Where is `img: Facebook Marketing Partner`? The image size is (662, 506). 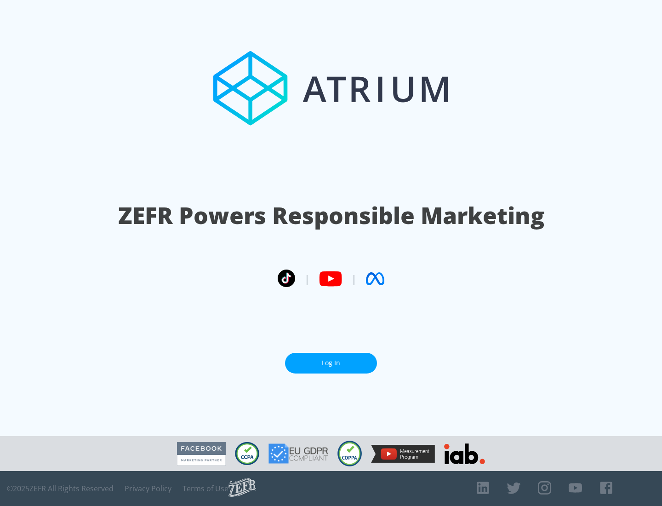 img: Facebook Marketing Partner is located at coordinates (201, 453).